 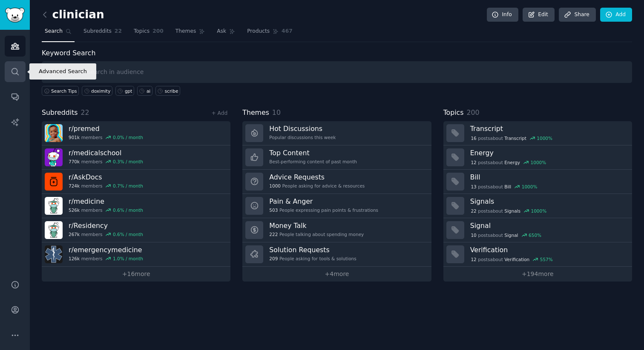 What do you see at coordinates (336, 230) in the screenshot?
I see `a: Money Talk222People talking about spending money` at bounding box center [336, 230].